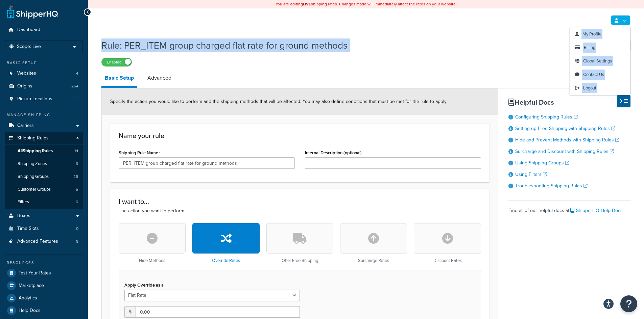 The width and height of the screenshot is (644, 319). Describe the element at coordinates (44, 73) in the screenshot. I see `li: Websites` at that location.